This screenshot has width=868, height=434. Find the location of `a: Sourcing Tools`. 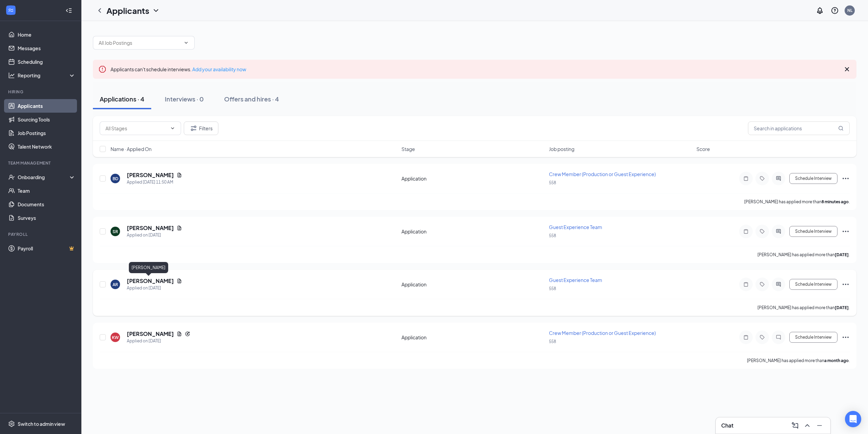

a: Sourcing Tools is located at coordinates (47, 119).